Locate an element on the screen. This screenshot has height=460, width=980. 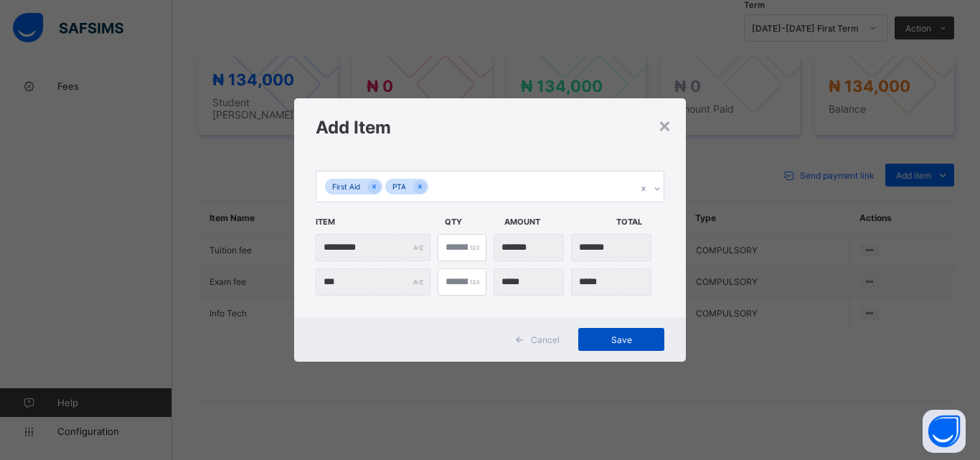
span: Total is located at coordinates (642, 222).